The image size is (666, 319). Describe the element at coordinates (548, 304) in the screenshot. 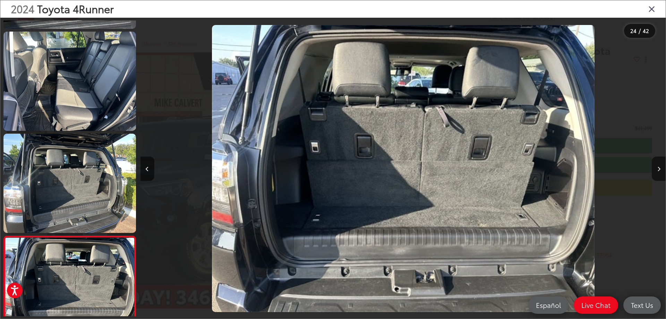

I see `span: Español` at that location.